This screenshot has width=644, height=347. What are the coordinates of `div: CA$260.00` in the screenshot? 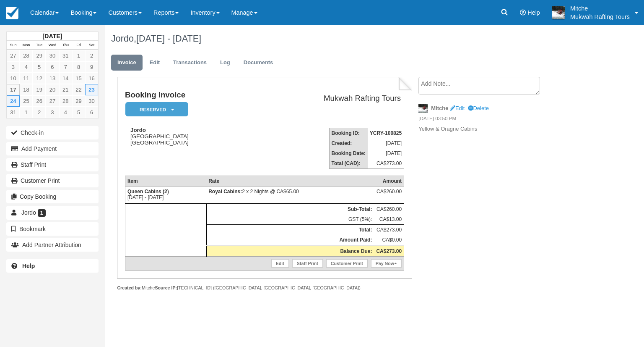 It's located at (389, 195).